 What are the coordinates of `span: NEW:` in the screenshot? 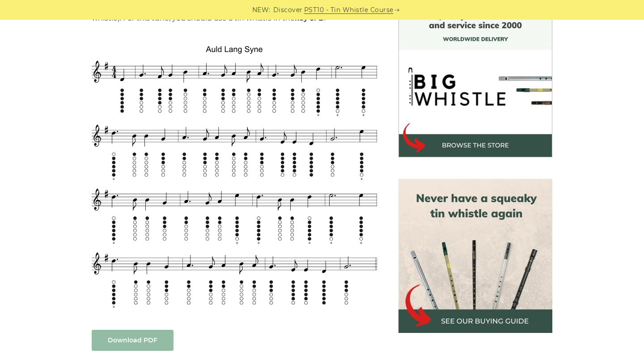 It's located at (261, 10).